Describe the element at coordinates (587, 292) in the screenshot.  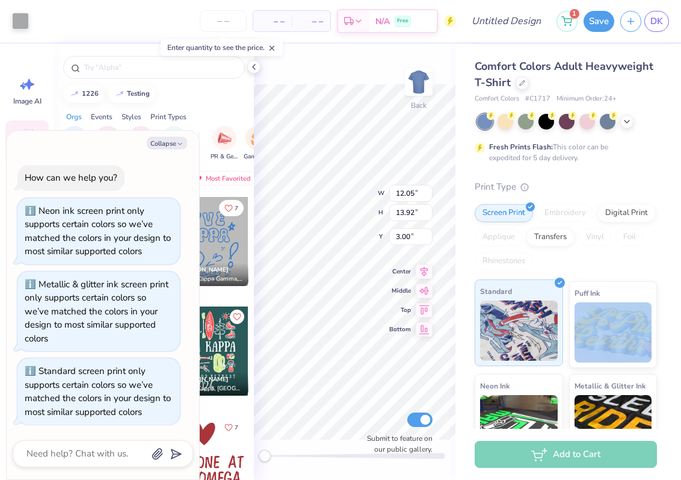
I see `span: Puff Ink` at that location.